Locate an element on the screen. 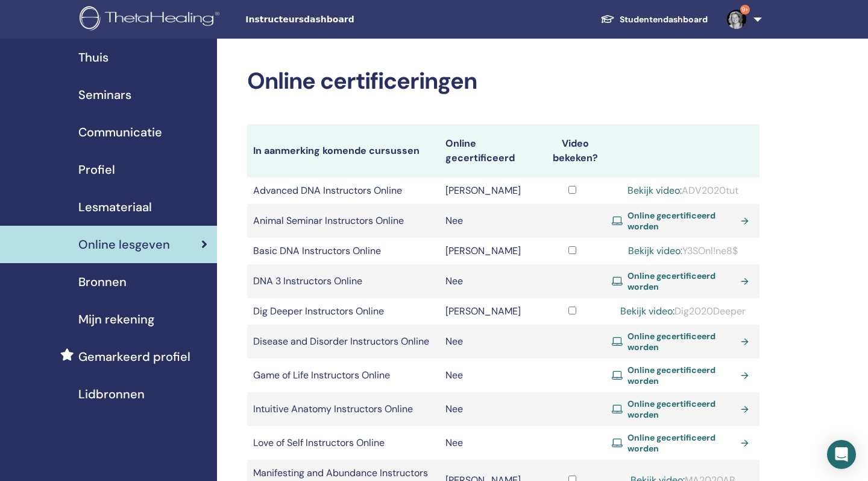  div: ADV2020tut is located at coordinates (682, 191).